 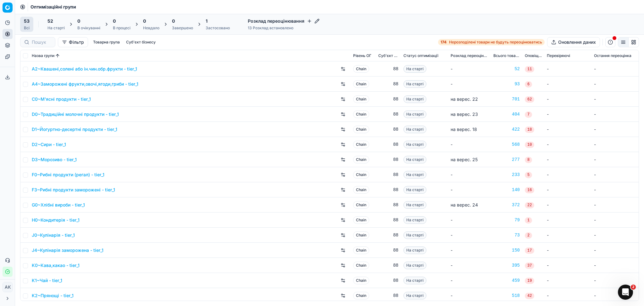 I want to click on a: G0~Хлібні вироби - tier_1, so click(x=58, y=205).